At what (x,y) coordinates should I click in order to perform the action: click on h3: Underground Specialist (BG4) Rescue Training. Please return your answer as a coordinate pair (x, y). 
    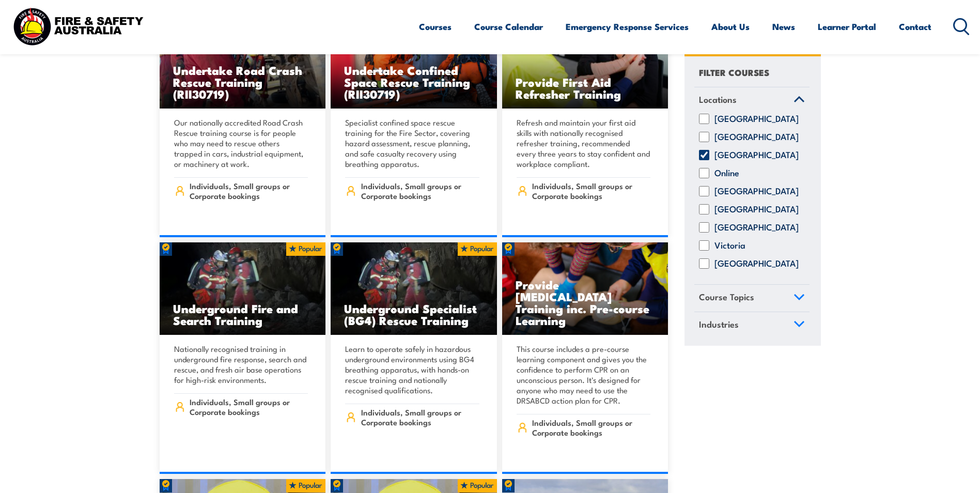
    Looking at the image, I should click on (413, 314).